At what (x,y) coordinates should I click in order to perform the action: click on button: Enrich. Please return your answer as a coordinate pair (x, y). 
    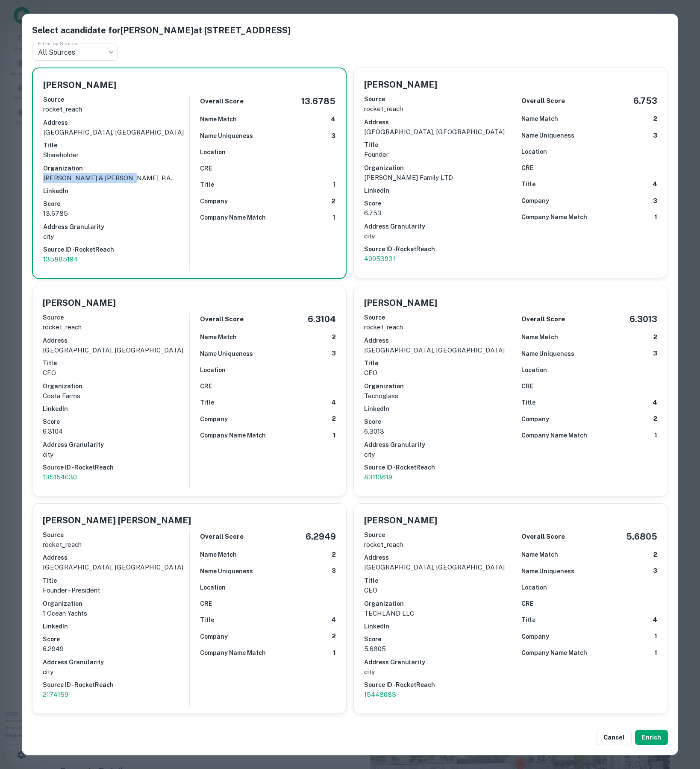
    Looking at the image, I should click on (651, 737).